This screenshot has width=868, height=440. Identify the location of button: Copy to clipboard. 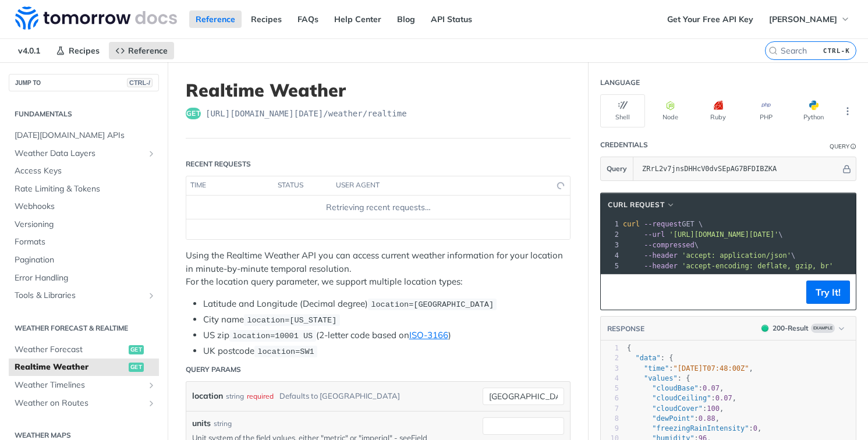
(615, 292).